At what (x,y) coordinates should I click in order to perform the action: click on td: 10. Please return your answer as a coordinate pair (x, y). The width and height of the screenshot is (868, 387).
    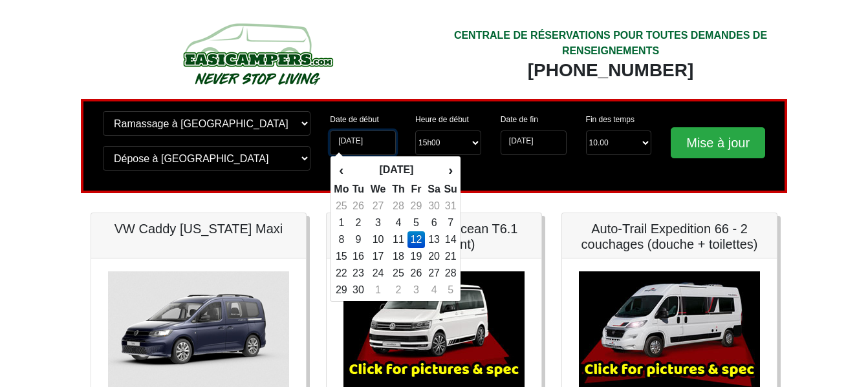
    Looking at the image, I should click on (378, 240).